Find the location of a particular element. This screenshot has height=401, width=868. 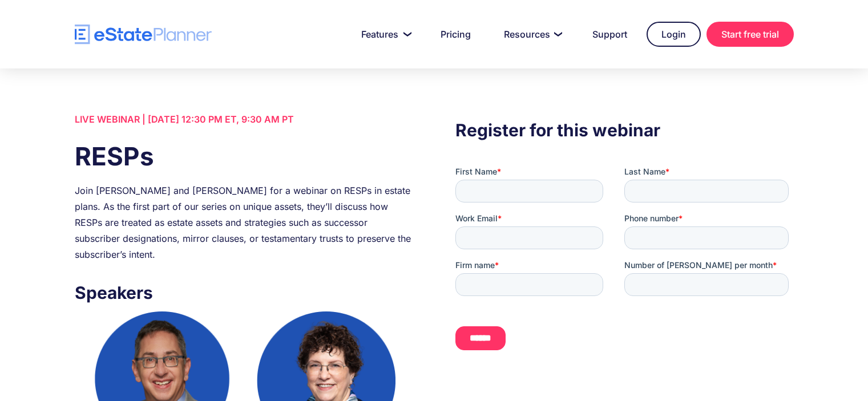

a: home is located at coordinates (143, 34).